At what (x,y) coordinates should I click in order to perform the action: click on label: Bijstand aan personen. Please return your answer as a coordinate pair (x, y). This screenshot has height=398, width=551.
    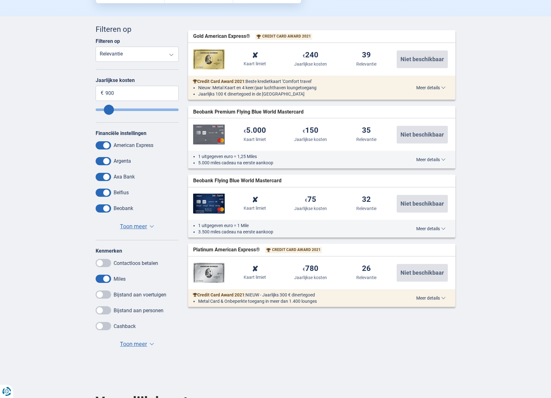
    Looking at the image, I should click on (138, 310).